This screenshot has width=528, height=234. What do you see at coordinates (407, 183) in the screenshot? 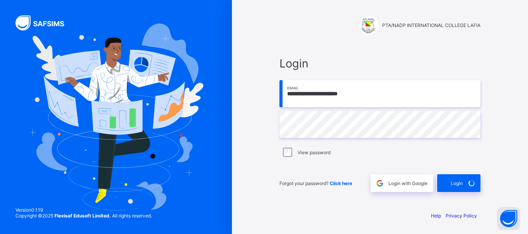
I see `span: Login with Google` at bounding box center [407, 183].